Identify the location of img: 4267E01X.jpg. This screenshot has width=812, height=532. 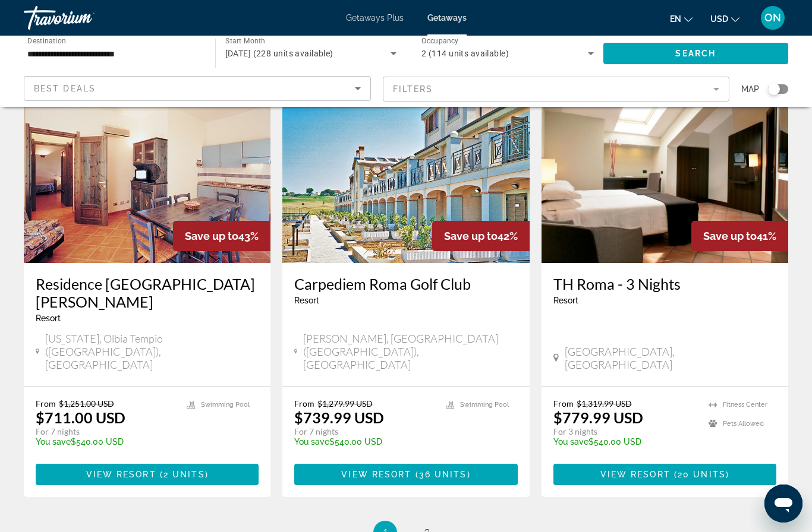
(406, 168).